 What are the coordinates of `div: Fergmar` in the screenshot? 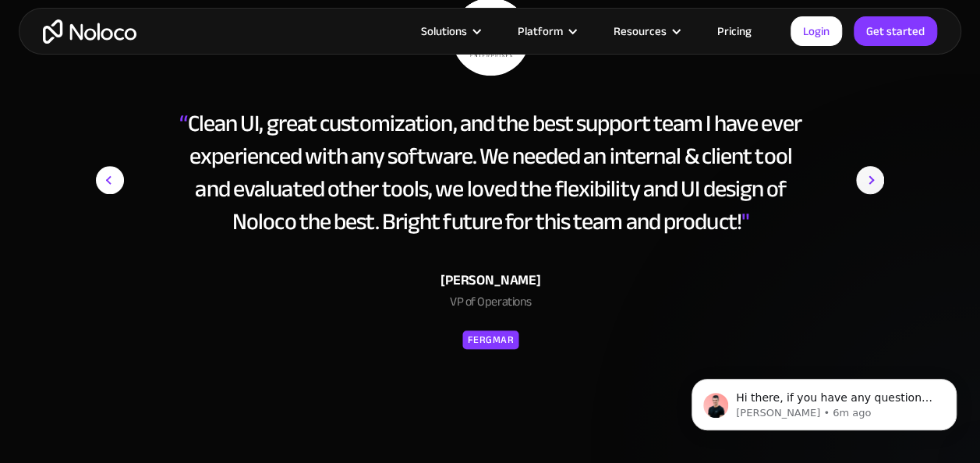 It's located at (491, 339).